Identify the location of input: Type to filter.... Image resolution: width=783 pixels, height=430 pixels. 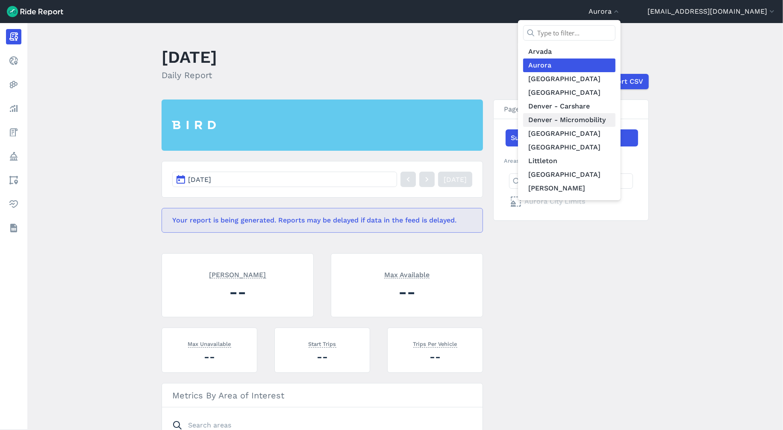
(569, 33).